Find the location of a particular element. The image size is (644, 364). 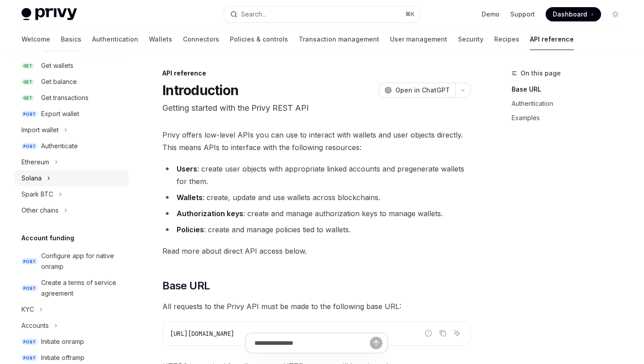

button: Send message is located at coordinates (376, 343).